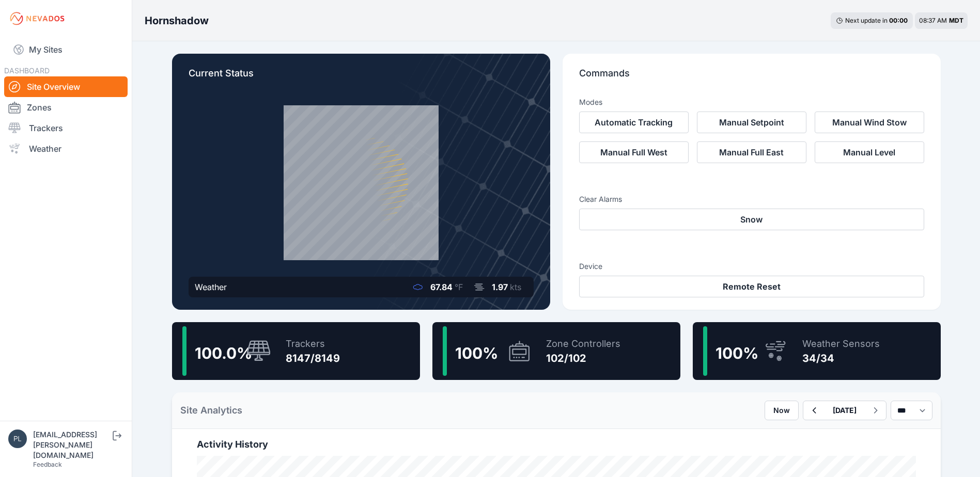 The image size is (980, 477). Describe the element at coordinates (842, 358) in the screenshot. I see `div: 34/34` at that location.